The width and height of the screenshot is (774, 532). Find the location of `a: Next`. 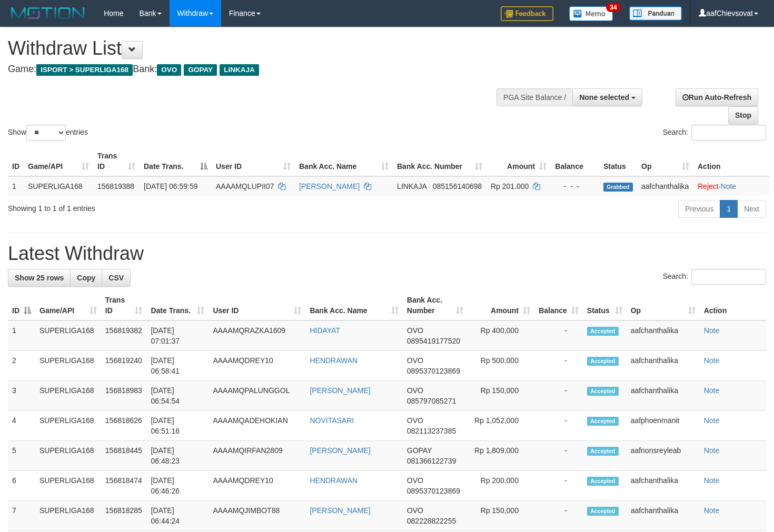

a: Next is located at coordinates (751, 209).